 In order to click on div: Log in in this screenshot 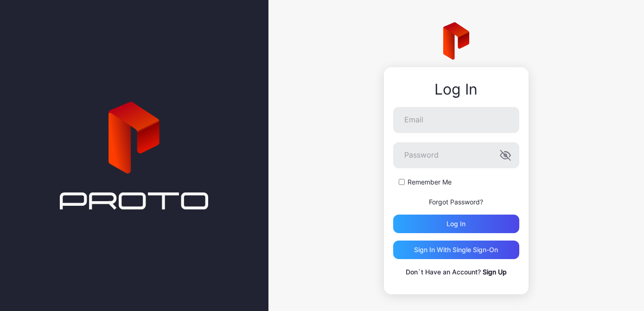, I will do `click(456, 224)`.